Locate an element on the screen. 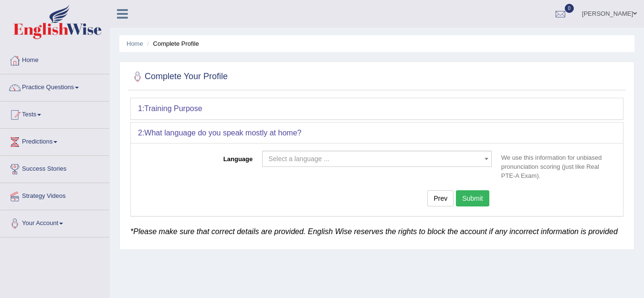 The height and width of the screenshot is (298, 644). button: Submit is located at coordinates (472, 199).